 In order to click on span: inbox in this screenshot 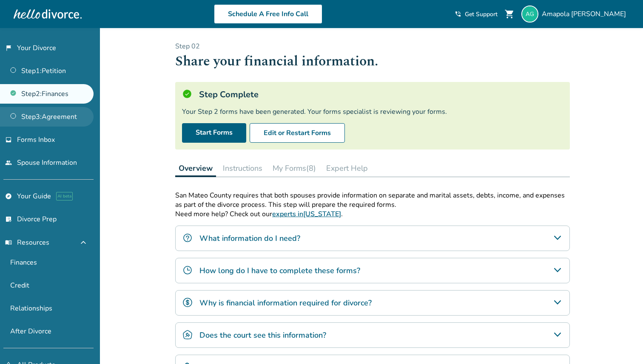, I will do `click(8, 140)`.